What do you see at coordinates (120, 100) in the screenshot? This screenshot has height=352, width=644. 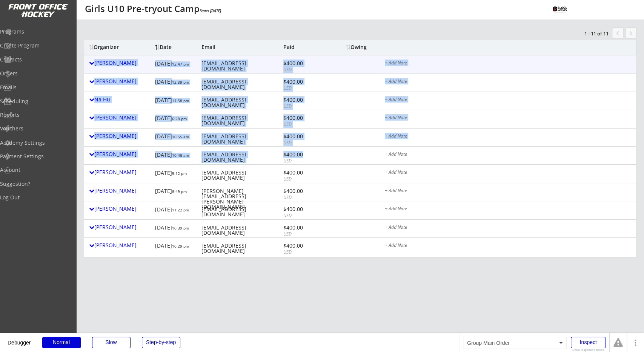 I see `div: Na Hu` at bounding box center [120, 100].